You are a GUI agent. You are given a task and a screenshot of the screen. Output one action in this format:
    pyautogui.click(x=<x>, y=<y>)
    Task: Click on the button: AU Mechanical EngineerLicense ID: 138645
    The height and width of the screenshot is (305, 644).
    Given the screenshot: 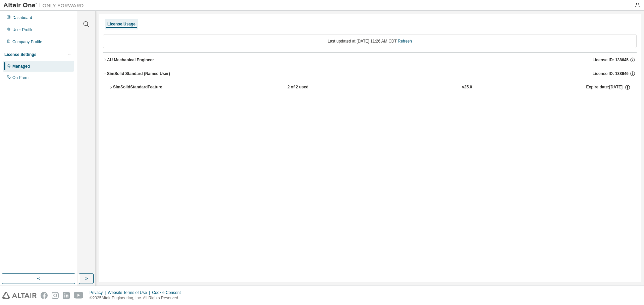 What is the action you would take?
    pyautogui.click(x=370, y=60)
    